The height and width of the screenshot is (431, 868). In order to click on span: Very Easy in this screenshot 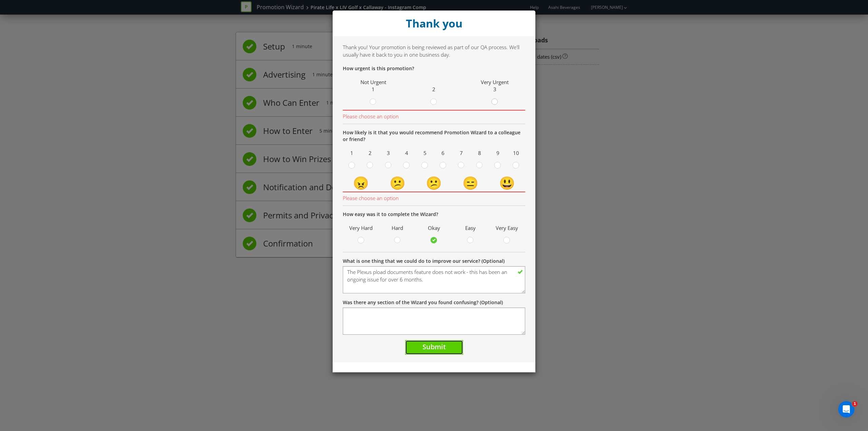, I will do `click(507, 228)`.